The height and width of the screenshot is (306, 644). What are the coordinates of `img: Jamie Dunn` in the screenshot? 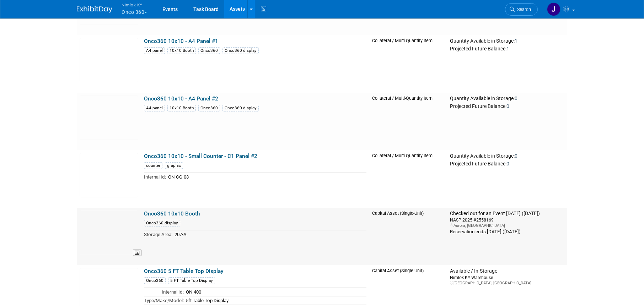 It's located at (554, 9).